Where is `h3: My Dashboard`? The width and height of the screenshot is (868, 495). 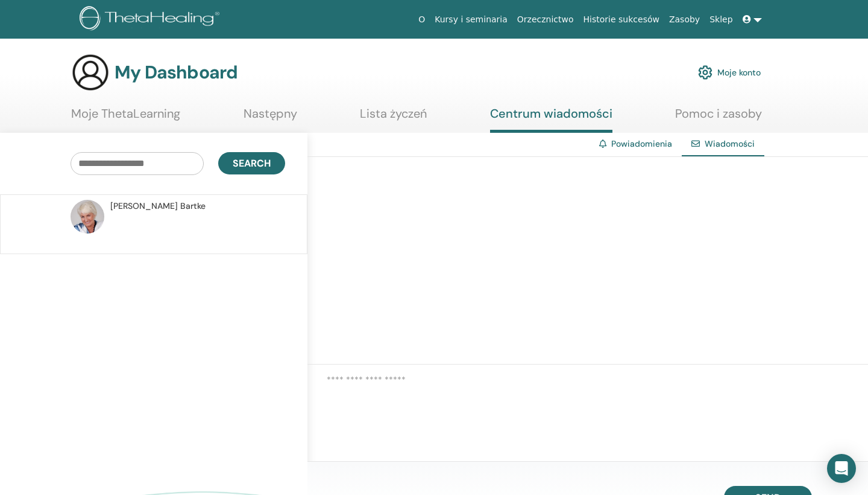 h3: My Dashboard is located at coordinates (176, 73).